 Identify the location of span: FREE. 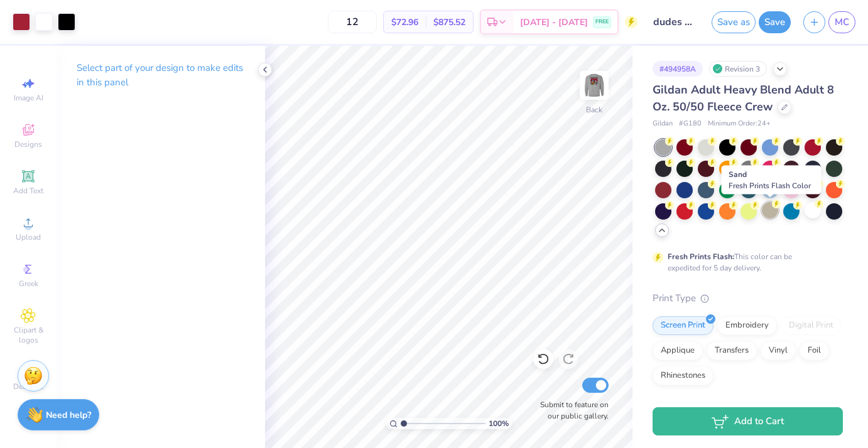
(602, 22).